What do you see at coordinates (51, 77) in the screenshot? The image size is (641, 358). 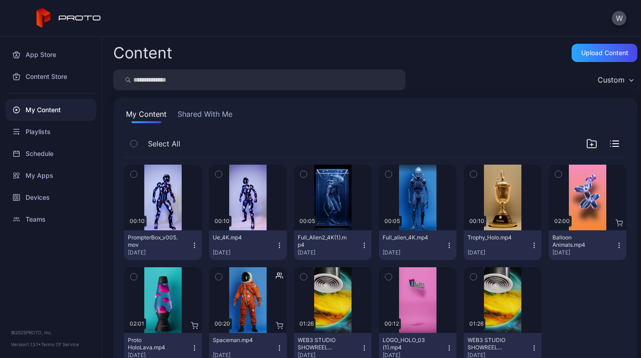 I see `div: Content Store` at bounding box center [51, 77].